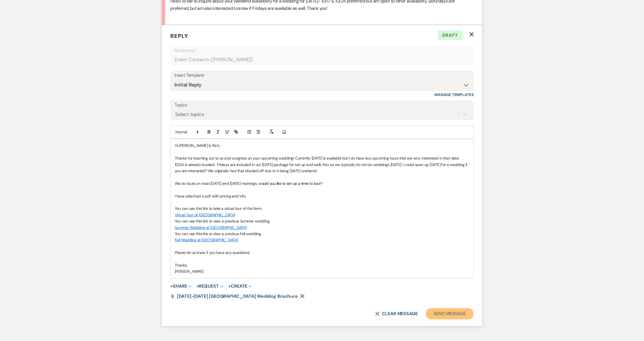 The image size is (644, 341). What do you see at coordinates (218, 234) in the screenshot?
I see `span: You can use this link to view a previous Fall wedding.` at bounding box center [218, 234].